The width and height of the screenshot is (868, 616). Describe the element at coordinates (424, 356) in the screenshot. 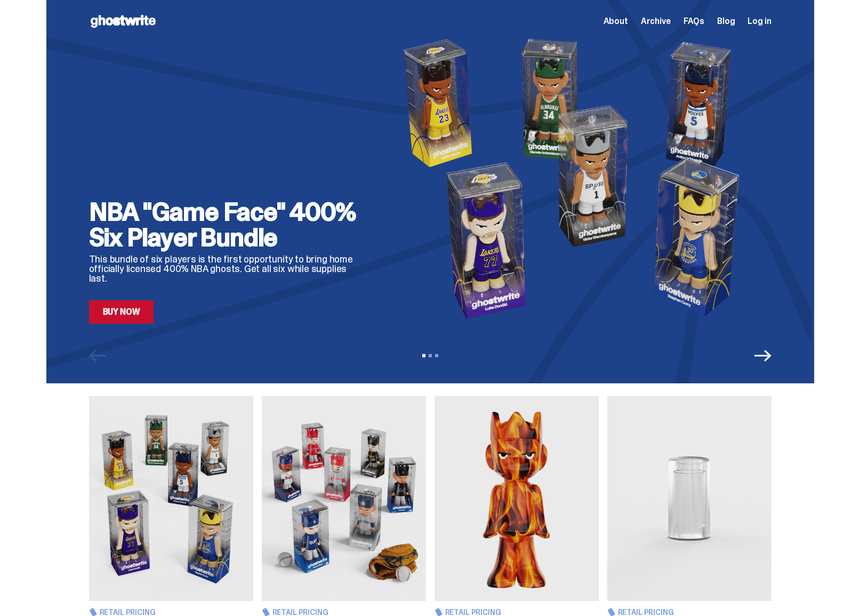

I see `button: View slide 1` at that location.